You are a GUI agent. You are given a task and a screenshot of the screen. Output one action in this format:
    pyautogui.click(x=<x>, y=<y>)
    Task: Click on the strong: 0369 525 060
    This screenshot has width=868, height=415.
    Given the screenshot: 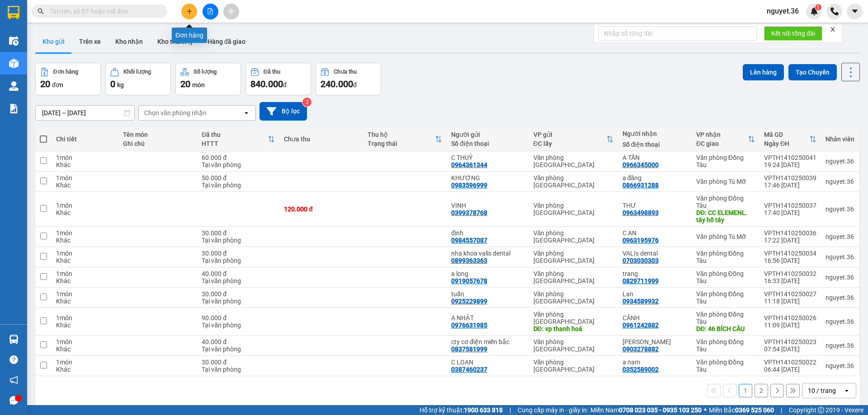 What is the action you would take?
    pyautogui.click(x=755, y=410)
    